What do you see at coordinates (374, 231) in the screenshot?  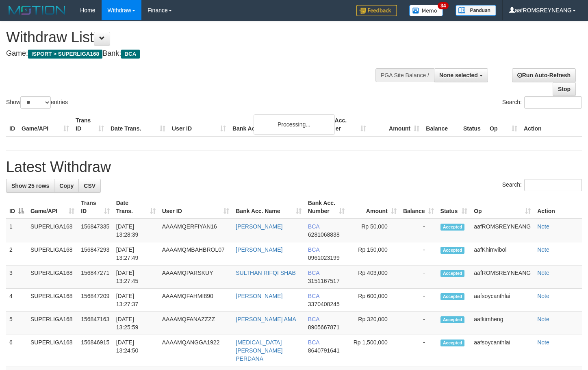 I see `td: Rp 50,000` at bounding box center [374, 231].